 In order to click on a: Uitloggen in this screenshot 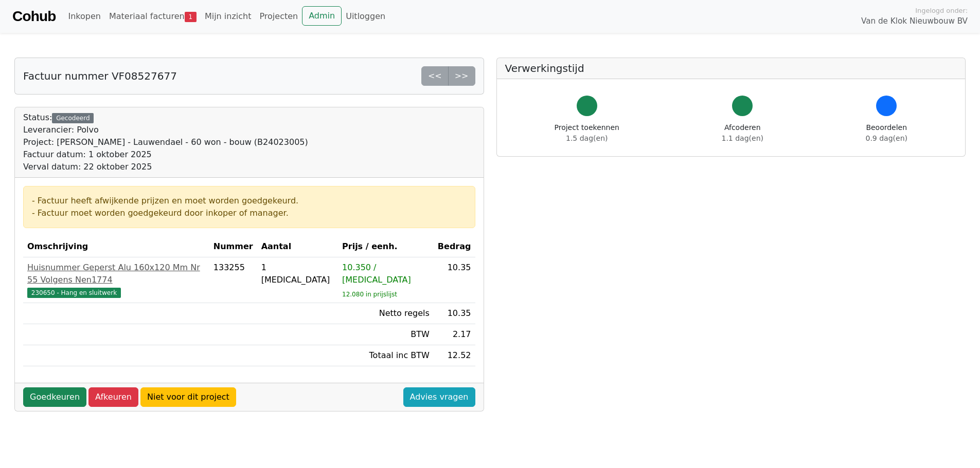, I will do `click(365, 17)`.